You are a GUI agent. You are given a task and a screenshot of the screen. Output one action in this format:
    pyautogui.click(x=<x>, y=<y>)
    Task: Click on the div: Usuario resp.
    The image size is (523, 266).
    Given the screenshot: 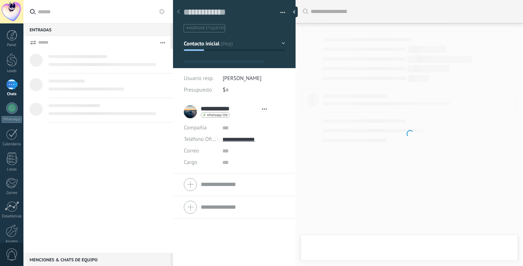 What is the action you would take?
    pyautogui.click(x=200, y=79)
    